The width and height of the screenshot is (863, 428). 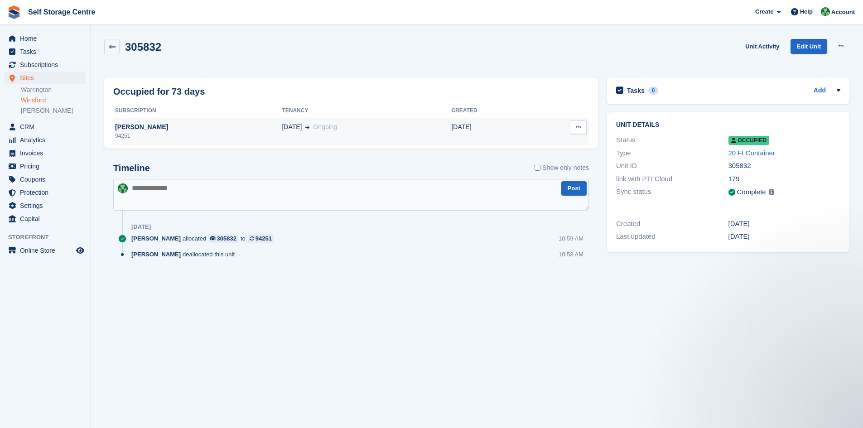 What do you see at coordinates (159, 92) in the screenshot?
I see `h2: Occupied for 73 days` at bounding box center [159, 92].